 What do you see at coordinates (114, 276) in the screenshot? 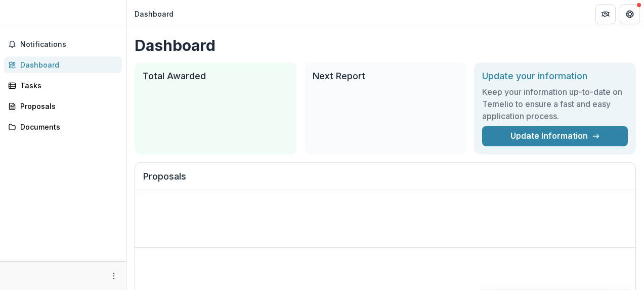
I see `button: More` at bounding box center [114, 276].